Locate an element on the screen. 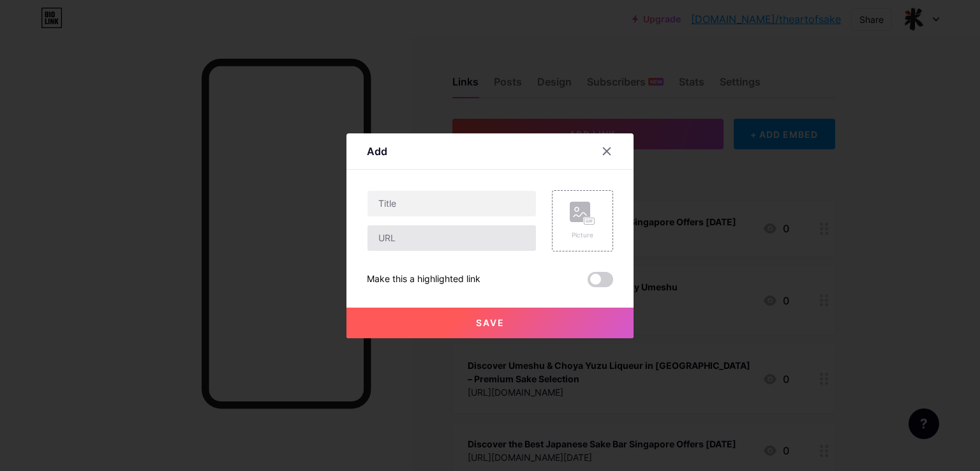 The height and width of the screenshot is (471, 980). input: URL is located at coordinates (452, 238).